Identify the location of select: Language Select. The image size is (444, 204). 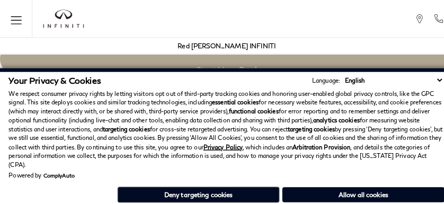
(385, 78).